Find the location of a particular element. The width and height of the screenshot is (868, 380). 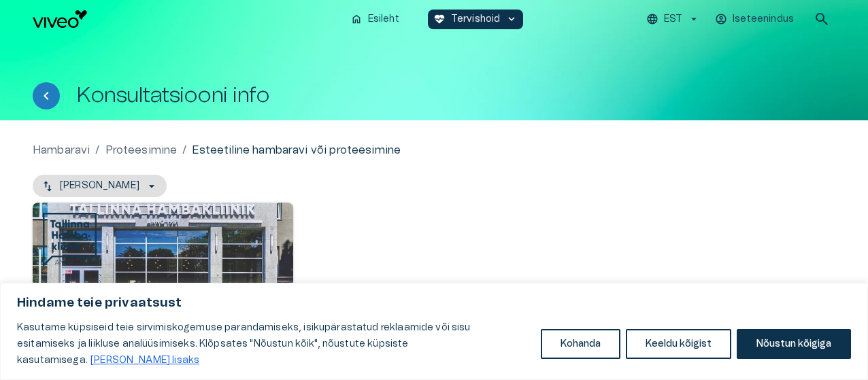

button: Tagasi is located at coordinates (46, 96).